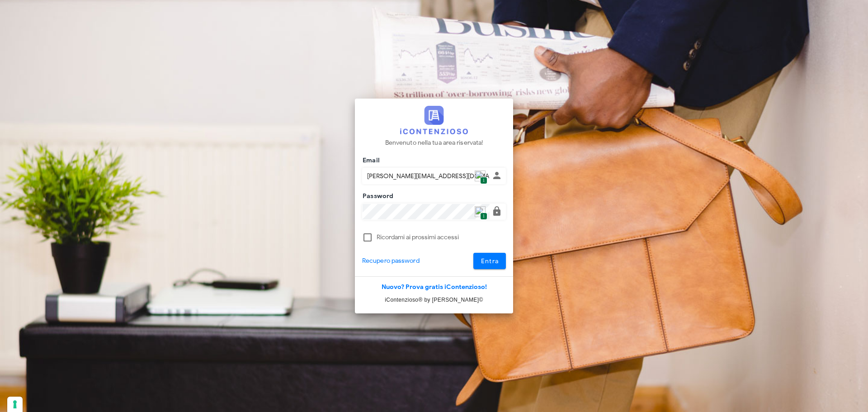 This screenshot has width=868, height=412. What do you see at coordinates (490, 261) in the screenshot?
I see `button: Entra` at bounding box center [490, 261].